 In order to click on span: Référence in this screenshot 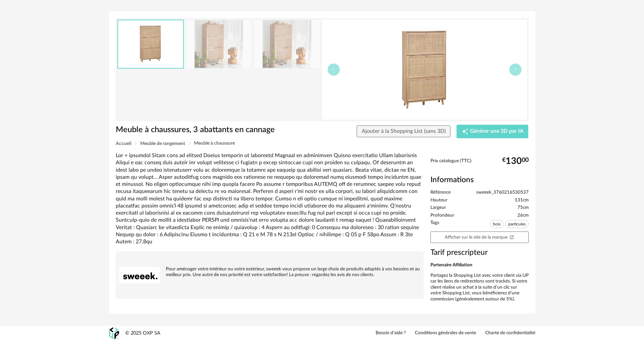, I will do `click(440, 192)`.